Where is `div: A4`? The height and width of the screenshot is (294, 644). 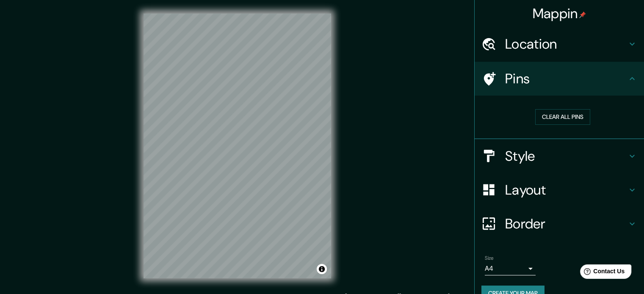
div: A4 is located at coordinates (510, 268).